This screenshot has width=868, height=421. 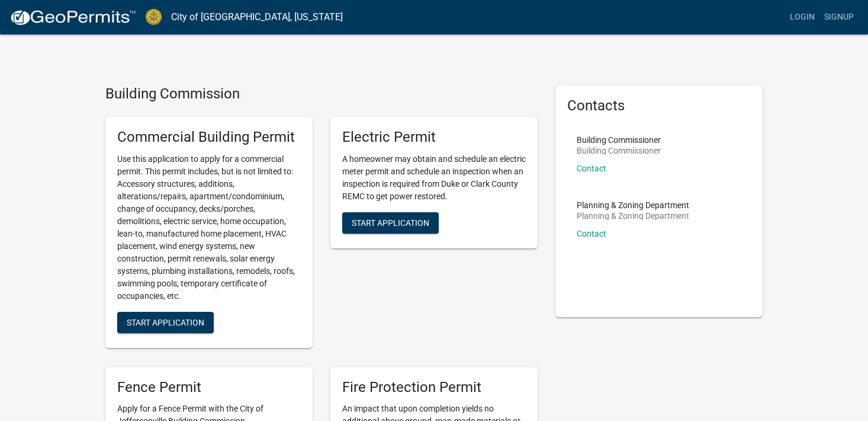 What do you see at coordinates (839, 17) in the screenshot?
I see `a: Signup` at bounding box center [839, 17].